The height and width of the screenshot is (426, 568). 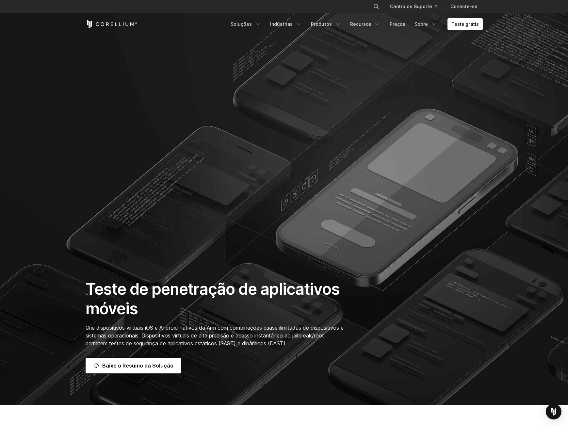 I want to click on font: Conecte-se, so click(x=464, y=6).